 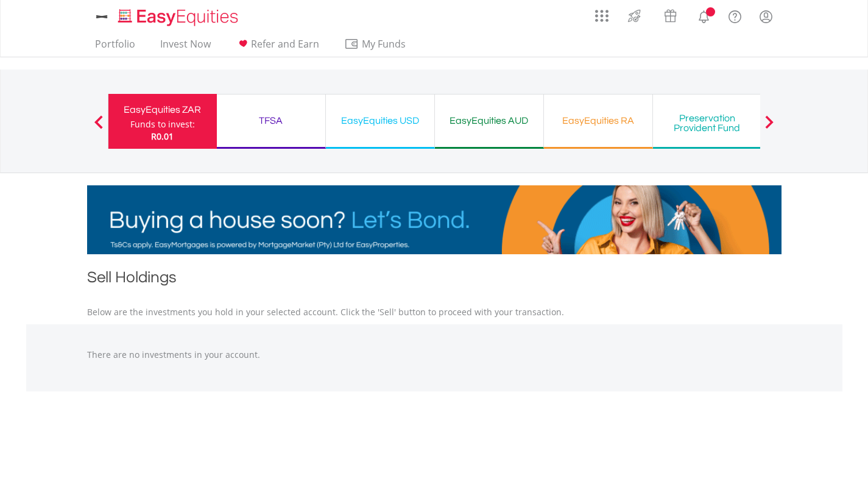 What do you see at coordinates (434, 219) in the screenshot?
I see `img: EasyMortage Promotion Banner` at bounding box center [434, 219].